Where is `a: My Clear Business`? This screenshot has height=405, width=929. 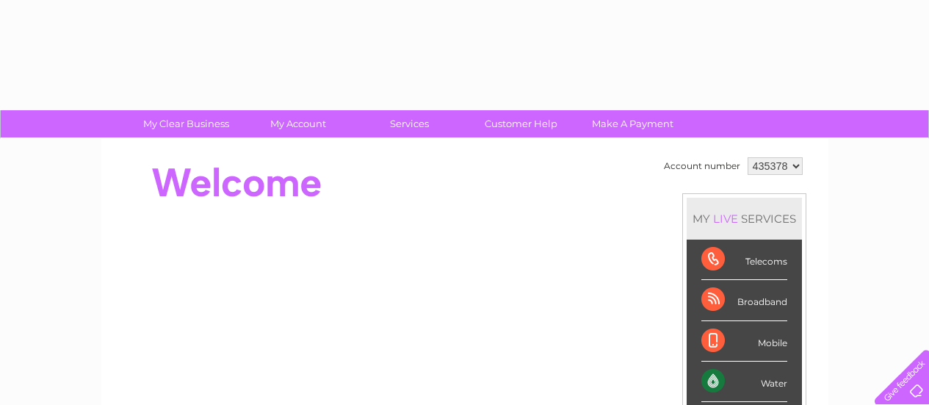 a: My Clear Business is located at coordinates (186, 123).